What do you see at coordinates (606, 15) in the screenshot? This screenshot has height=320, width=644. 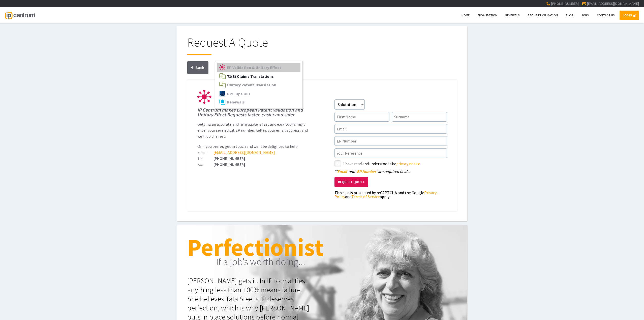 I see `a: Contact Us` at bounding box center [606, 15].